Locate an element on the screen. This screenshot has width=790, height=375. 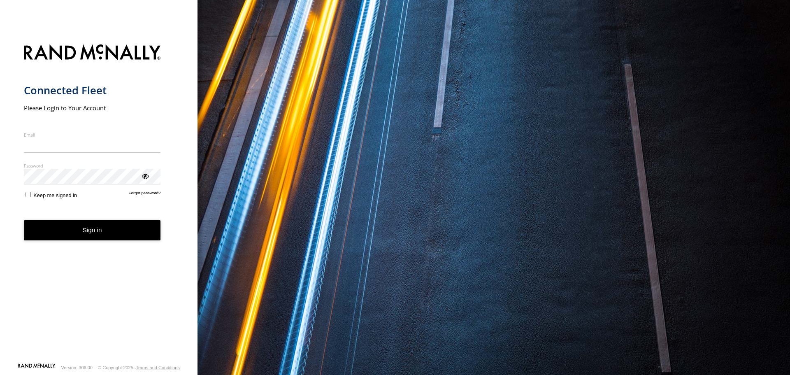
span: Keep me signed in is located at coordinates (55, 195).